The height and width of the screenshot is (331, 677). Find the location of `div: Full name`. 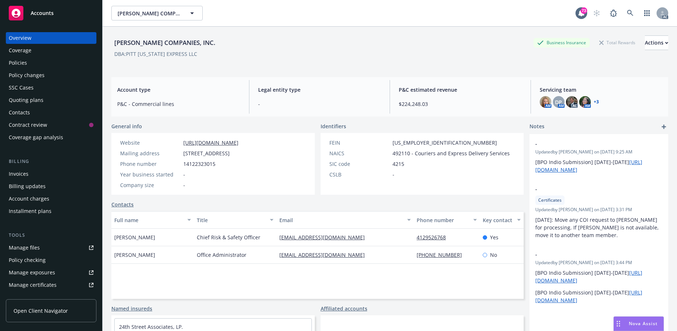

div: Full name is located at coordinates (149, 220).